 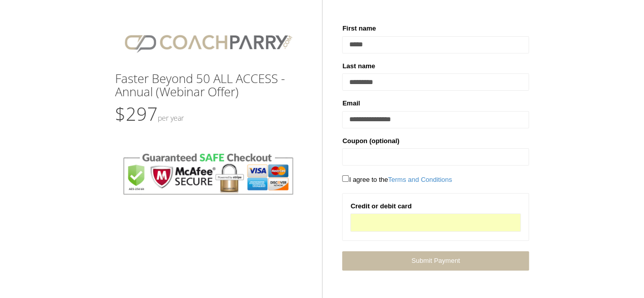 I want to click on label: Coupon (optional), so click(x=370, y=141).